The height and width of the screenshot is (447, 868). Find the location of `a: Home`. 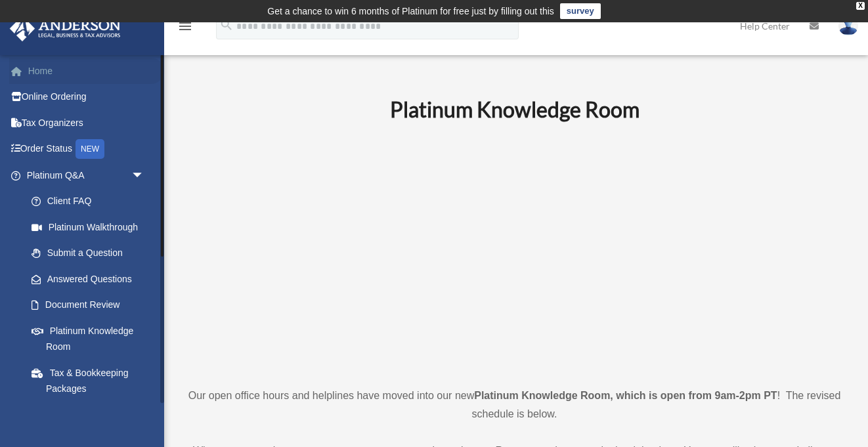

a: Home is located at coordinates (86, 71).